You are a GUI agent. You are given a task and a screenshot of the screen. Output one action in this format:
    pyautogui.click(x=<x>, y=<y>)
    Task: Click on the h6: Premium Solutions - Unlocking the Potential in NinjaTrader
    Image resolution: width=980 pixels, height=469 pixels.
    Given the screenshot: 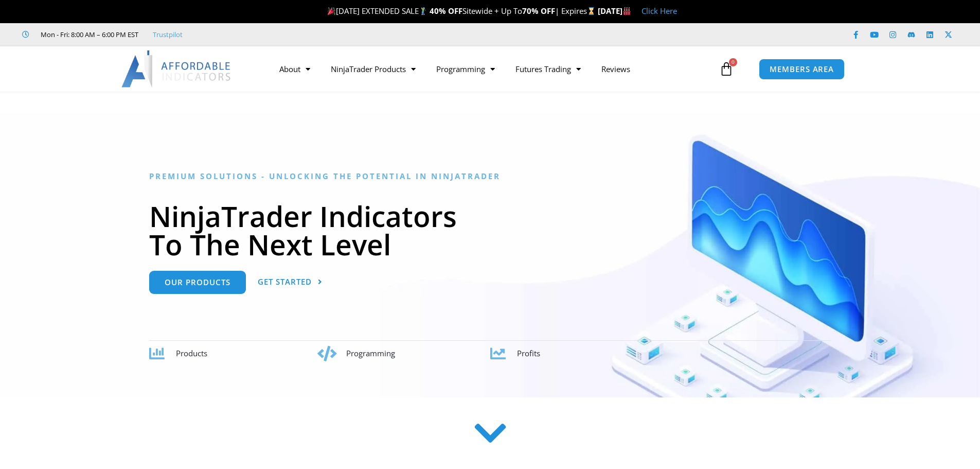 What is the action you would take?
    pyautogui.click(x=490, y=176)
    